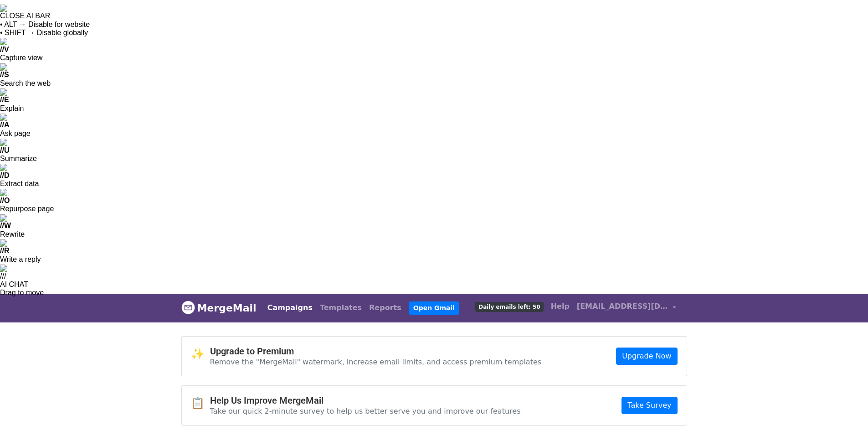 The image size is (868, 431). I want to click on a: Take Survey, so click(650, 405).